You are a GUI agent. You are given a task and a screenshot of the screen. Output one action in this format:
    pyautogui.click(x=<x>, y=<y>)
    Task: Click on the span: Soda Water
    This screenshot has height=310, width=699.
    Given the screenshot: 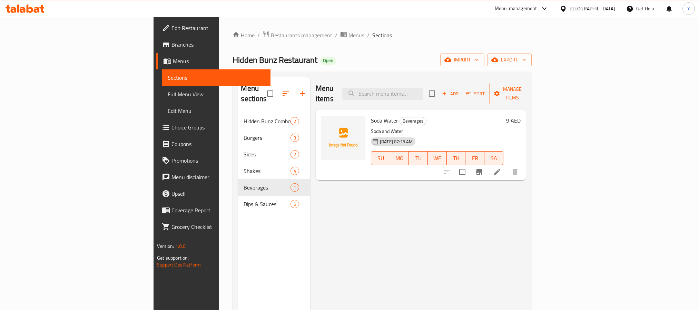 What is the action you would take?
    pyautogui.click(x=384, y=120)
    